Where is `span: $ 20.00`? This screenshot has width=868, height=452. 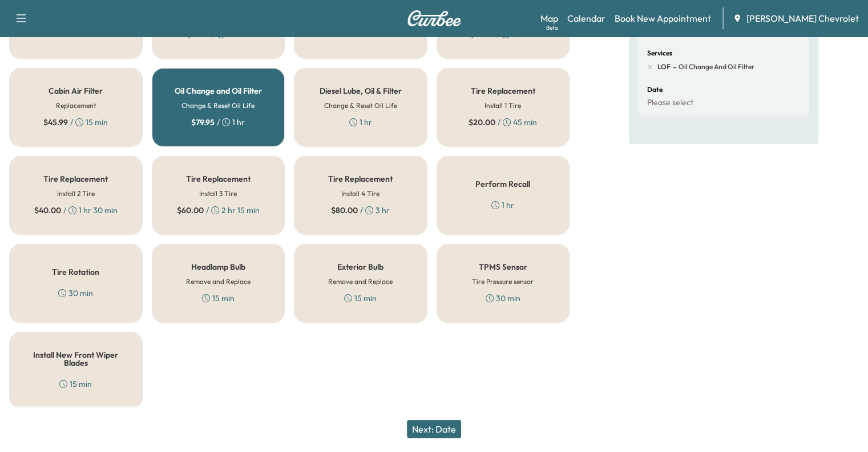 span: $ 20.00 is located at coordinates (482, 122).